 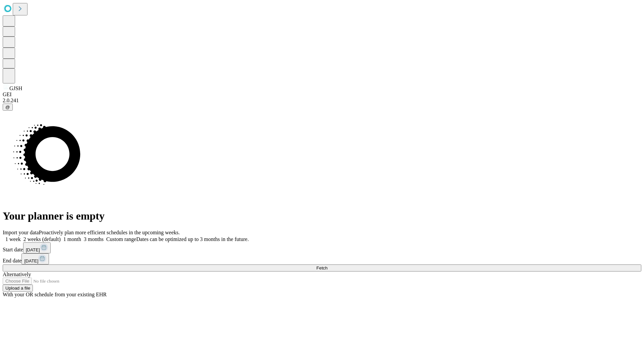 I want to click on div: End date, so click(x=322, y=259).